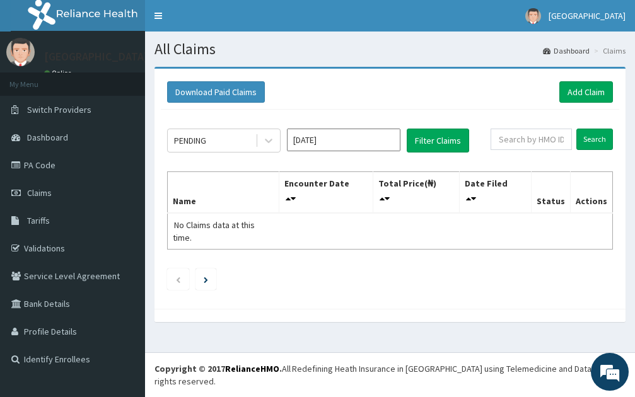 Image resolution: width=635 pixels, height=397 pixels. What do you see at coordinates (59, 110) in the screenshot?
I see `span: Switch Providers` at bounding box center [59, 110].